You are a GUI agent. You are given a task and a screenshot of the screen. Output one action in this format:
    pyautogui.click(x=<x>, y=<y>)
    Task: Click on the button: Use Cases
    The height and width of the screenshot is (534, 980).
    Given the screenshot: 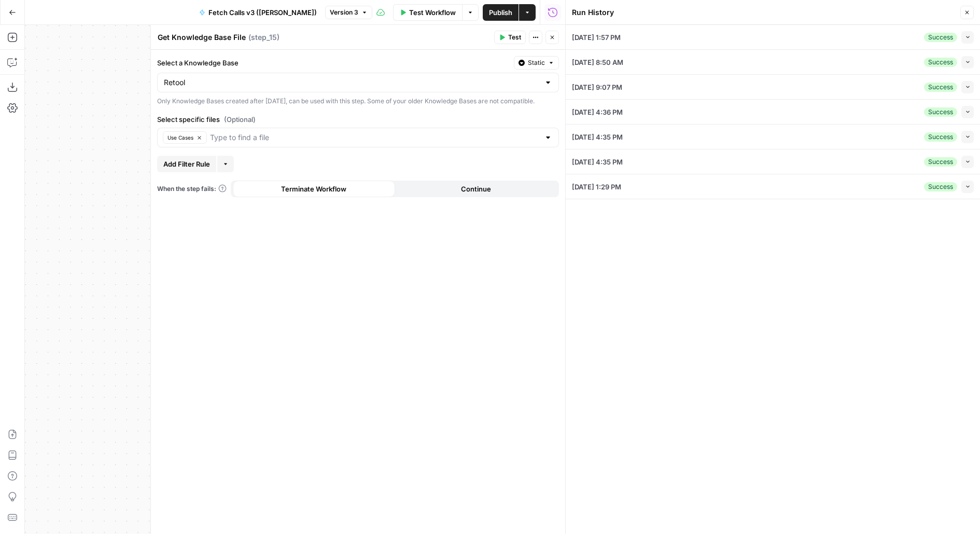 What is the action you would take?
    pyautogui.click(x=185, y=138)
    